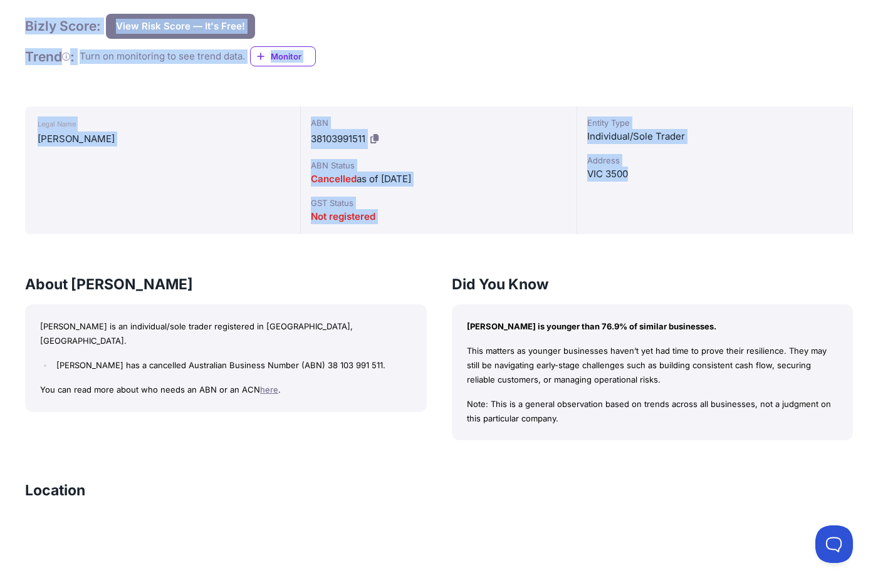 The width and height of the screenshot is (878, 588). What do you see at coordinates (283, 56) in the screenshot?
I see `a: Monitor` at bounding box center [283, 56].